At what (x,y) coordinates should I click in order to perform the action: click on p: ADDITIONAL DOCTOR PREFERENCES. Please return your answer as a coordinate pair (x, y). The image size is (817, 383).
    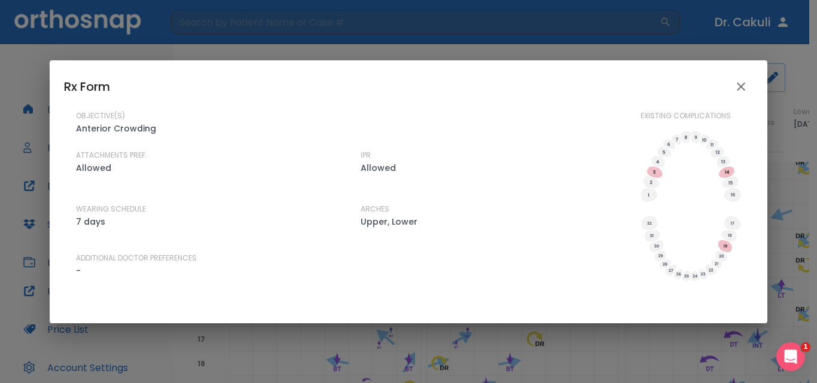
    Looking at the image, I should click on (136, 258).